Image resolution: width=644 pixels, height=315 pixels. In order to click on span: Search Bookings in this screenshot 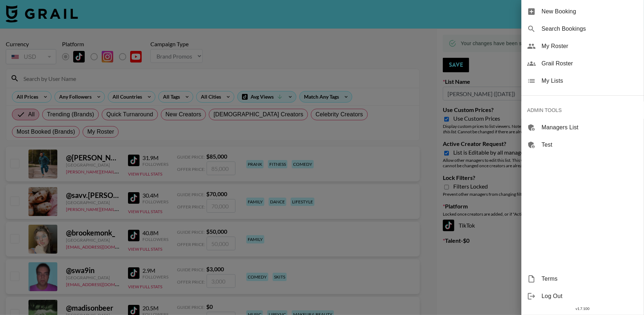, I will do `click(590, 29)`.